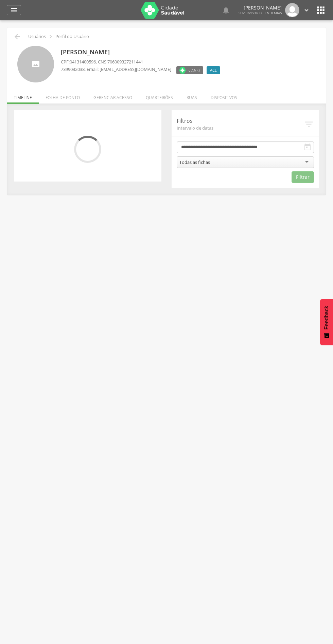 Image resolution: width=333 pixels, height=644 pixels. I want to click on span: v2.5.0, so click(194, 70).